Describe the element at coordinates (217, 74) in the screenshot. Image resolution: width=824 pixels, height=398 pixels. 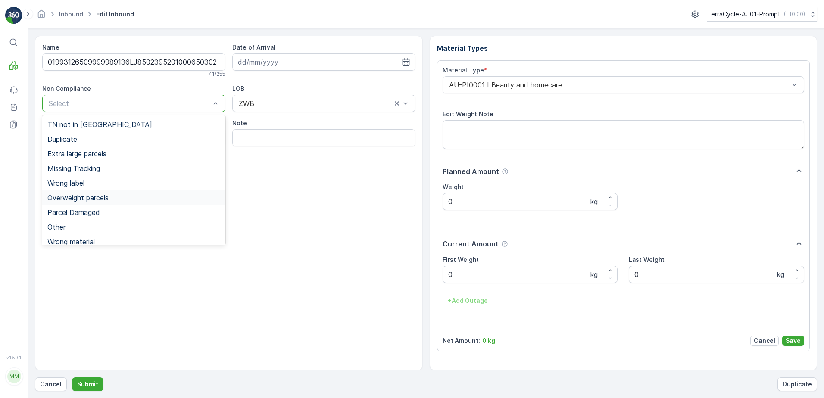
I see `p: 41 / 255` at that location.